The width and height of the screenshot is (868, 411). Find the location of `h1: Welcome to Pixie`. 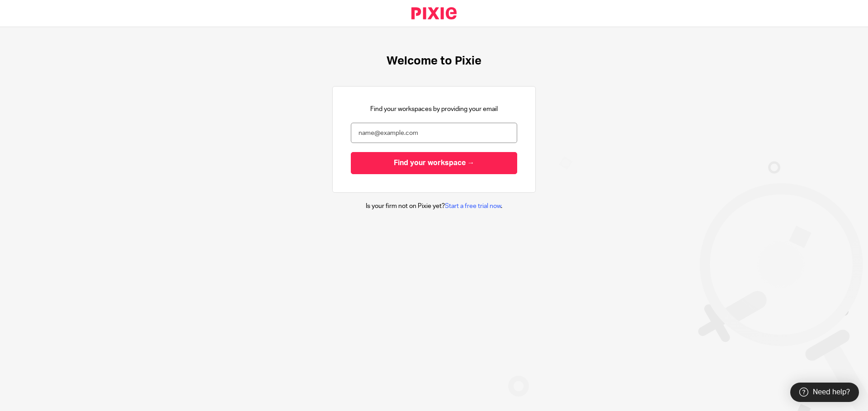

h1: Welcome to Pixie is located at coordinates (434, 61).